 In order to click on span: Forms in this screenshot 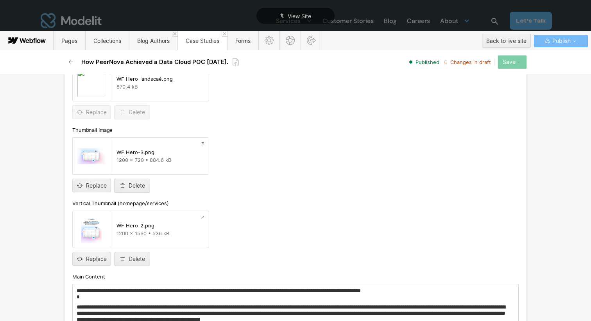, I will do `click(243, 41)`.